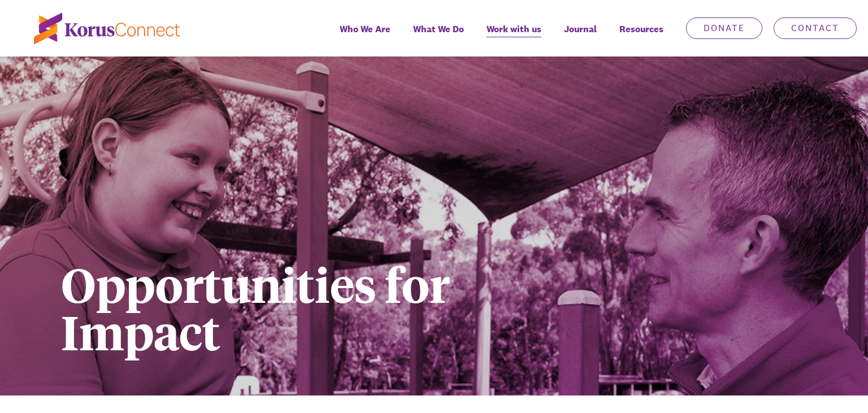 The image size is (868, 413). Describe the element at coordinates (723, 29) in the screenshot. I see `a: Donate` at that location.